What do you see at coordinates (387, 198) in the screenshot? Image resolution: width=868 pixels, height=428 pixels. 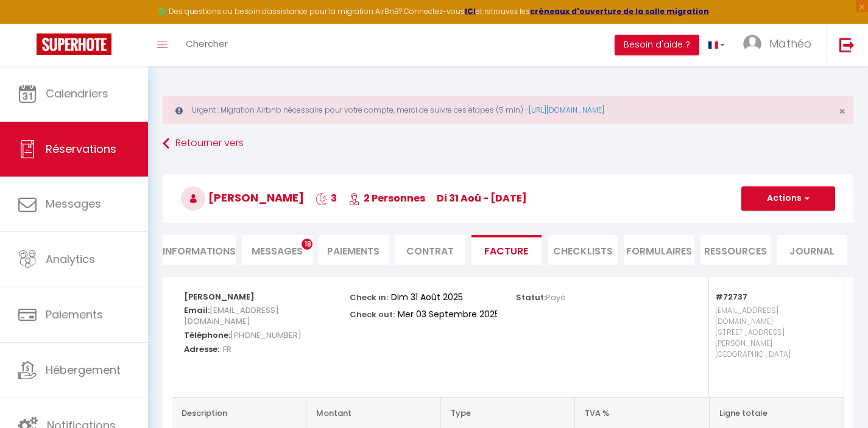 I see `span: 2 Personnes` at bounding box center [387, 198].